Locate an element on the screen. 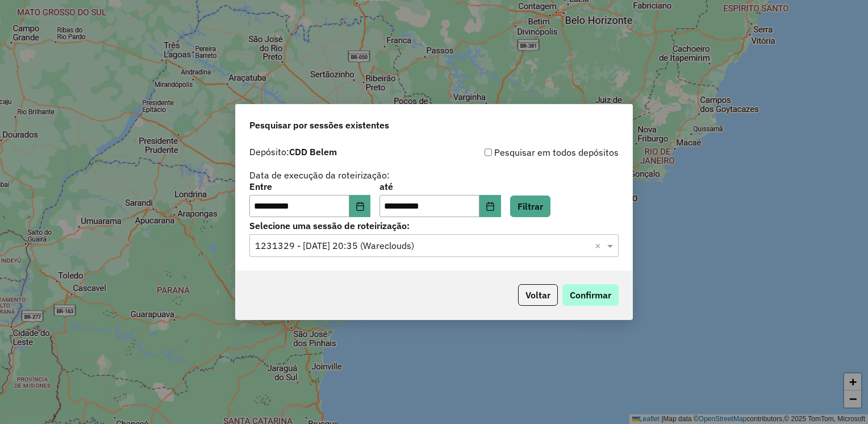 The height and width of the screenshot is (424, 868). span: Clear all is located at coordinates (600, 245).